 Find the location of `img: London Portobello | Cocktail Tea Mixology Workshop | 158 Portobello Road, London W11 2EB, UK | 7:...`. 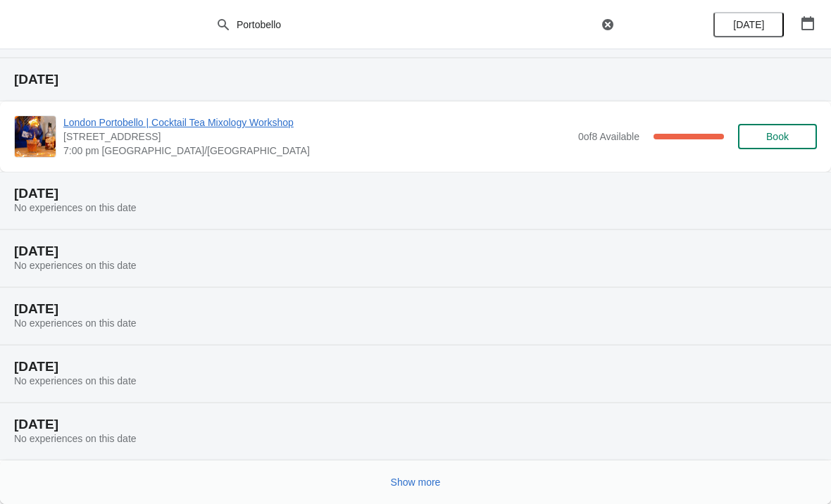

img: London Portobello | Cocktail Tea Mixology Workshop | 158 Portobello Road, London W11 2EB, UK | 7:... is located at coordinates (35, 137).